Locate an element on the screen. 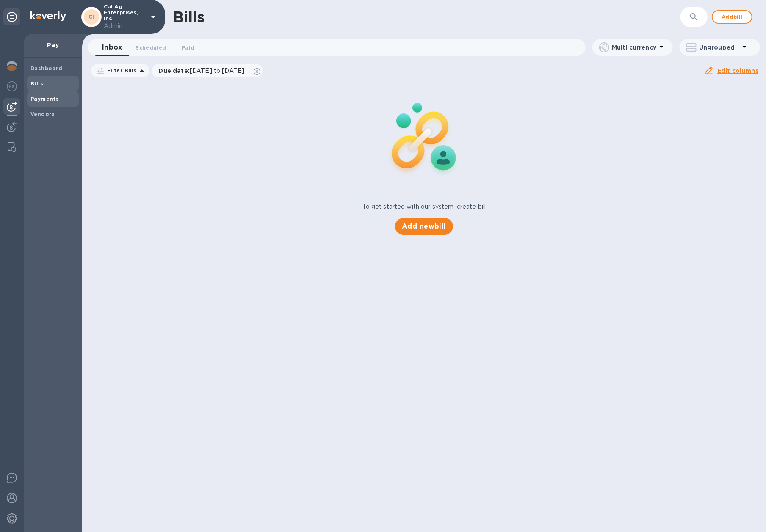  span: Inbox is located at coordinates (112, 47).